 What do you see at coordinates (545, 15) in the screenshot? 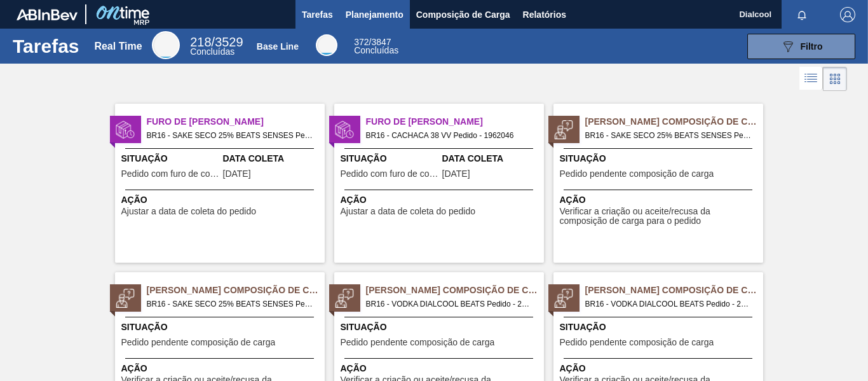
I see `span: Relatórios` at bounding box center [545, 15].